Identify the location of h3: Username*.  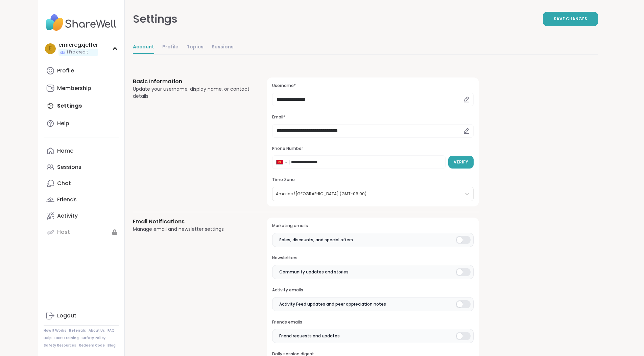
(373, 86).